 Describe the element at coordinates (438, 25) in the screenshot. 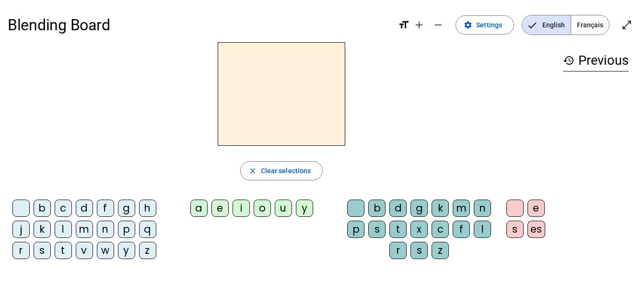

I see `button: Decrease font size` at that location.